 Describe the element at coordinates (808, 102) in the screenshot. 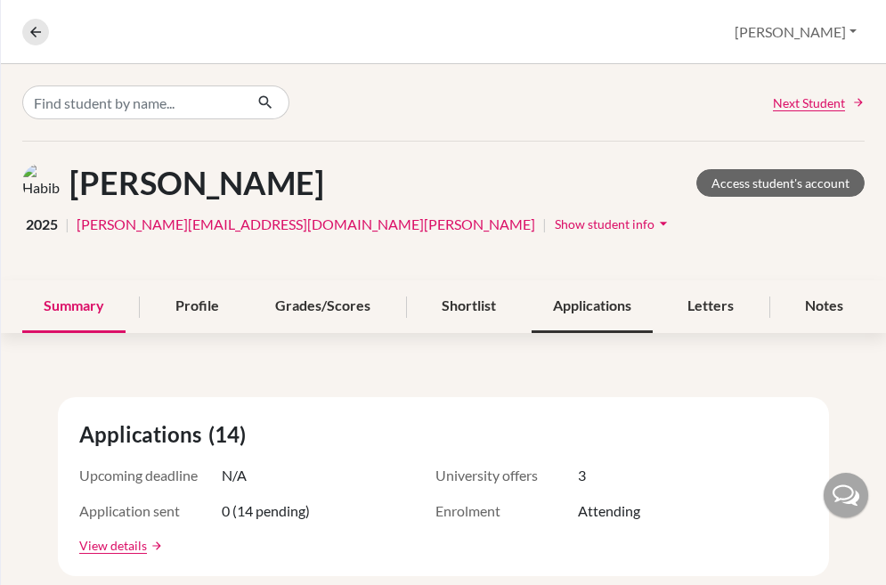

I see `span: Next Student` at that location.